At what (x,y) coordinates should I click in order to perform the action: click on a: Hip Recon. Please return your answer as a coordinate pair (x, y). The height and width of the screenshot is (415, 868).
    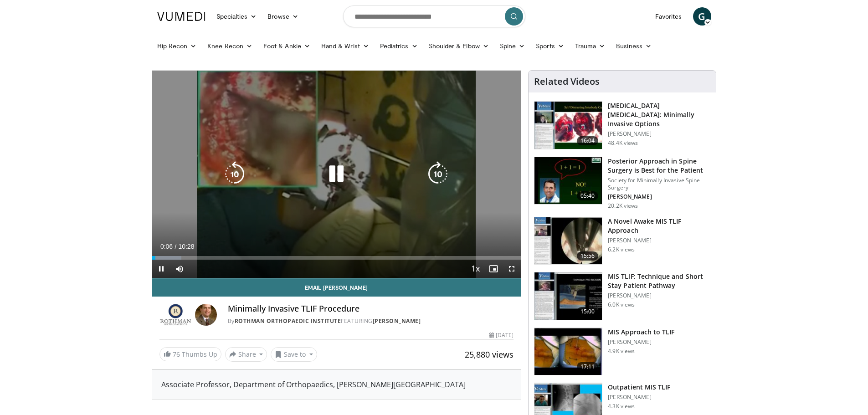
    Looking at the image, I should click on (177, 46).